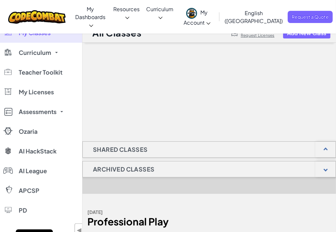  Describe the element at coordinates (310, 17) in the screenshot. I see `span: Request a Quote` at that location.